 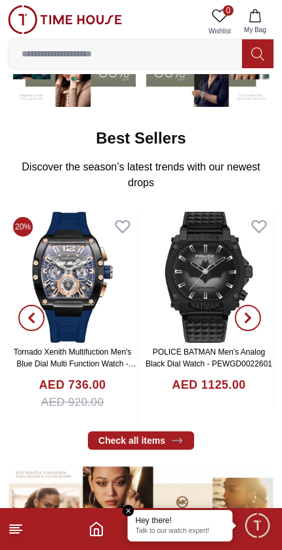 What do you see at coordinates (72, 385) in the screenshot?
I see `h4: AED 736.00` at bounding box center [72, 385].